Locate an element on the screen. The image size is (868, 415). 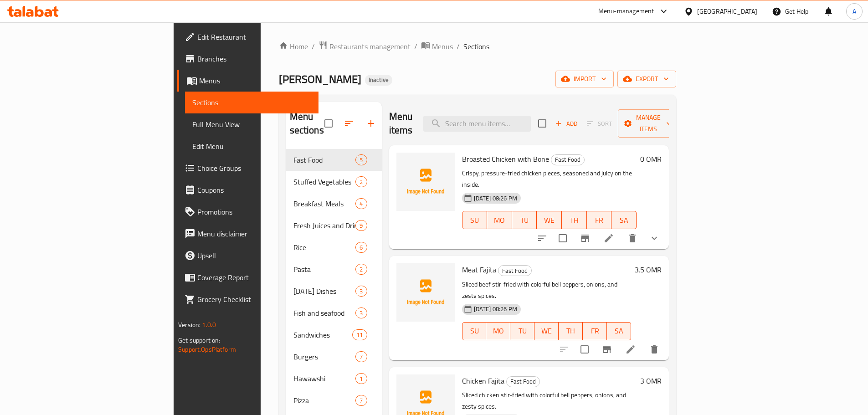
a: Full Menu View is located at coordinates (251, 124).